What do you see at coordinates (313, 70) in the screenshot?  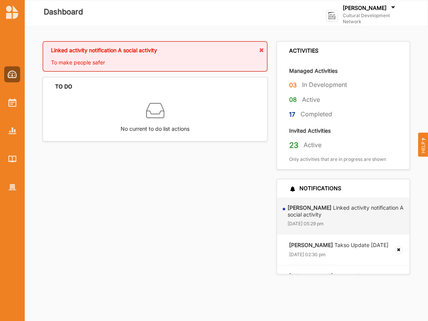 I see `label: Managed Activities` at bounding box center [313, 70].